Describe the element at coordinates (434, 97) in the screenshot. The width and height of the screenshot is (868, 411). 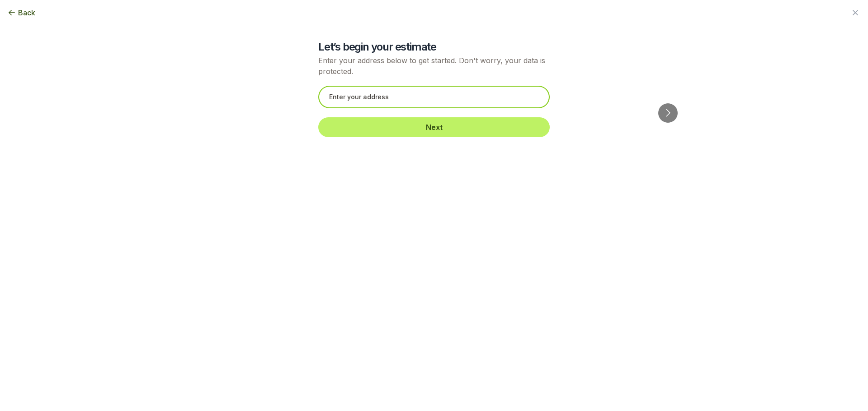
I see `input: Enter your address` at that location.